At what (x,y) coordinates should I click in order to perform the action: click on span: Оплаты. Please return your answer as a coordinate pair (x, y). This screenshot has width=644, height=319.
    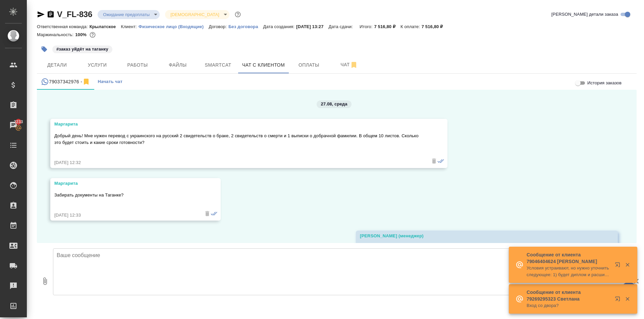
    Looking at the image, I should click on (309, 65).